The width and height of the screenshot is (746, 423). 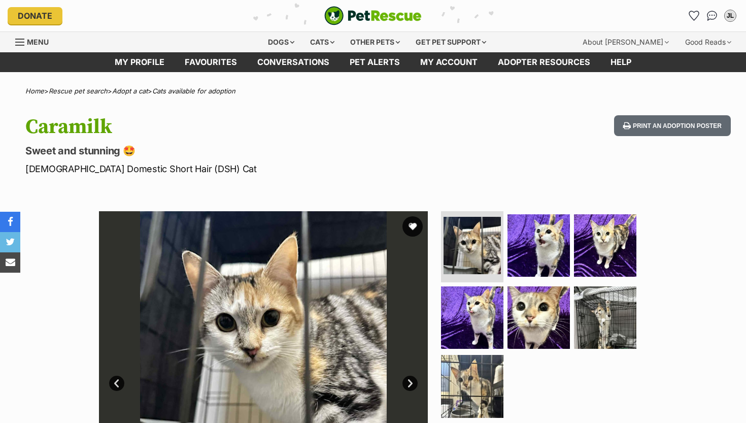 What do you see at coordinates (373, 16) in the screenshot?
I see `img: logo-cat-932fe2b9b8326f06289b0f2fb663e598f794de774fb13d1741a6617ecf9a85b4.svg` at bounding box center [373, 16].